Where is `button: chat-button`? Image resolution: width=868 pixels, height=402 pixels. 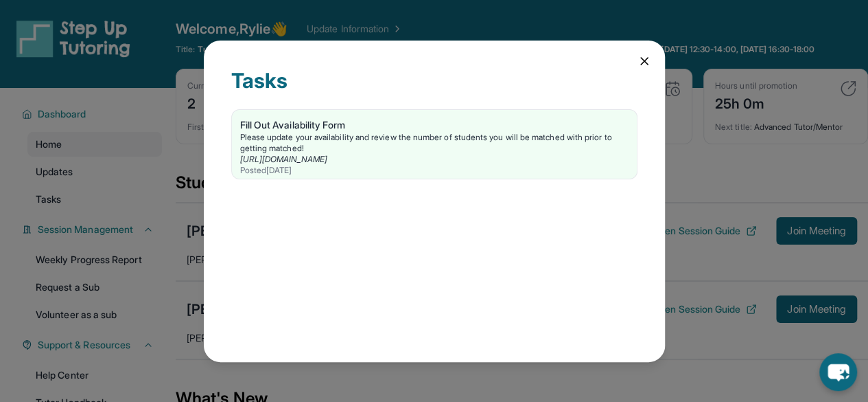 button: chat-button is located at coordinates (838, 372).